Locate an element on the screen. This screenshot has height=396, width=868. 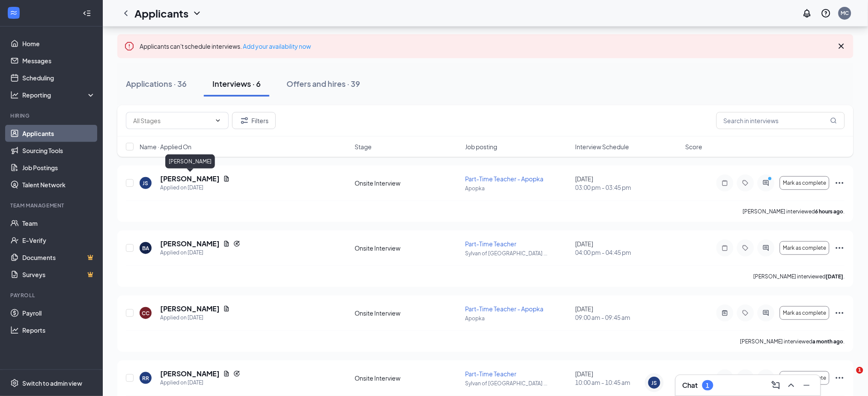
a: Reports is located at coordinates (58, 330).